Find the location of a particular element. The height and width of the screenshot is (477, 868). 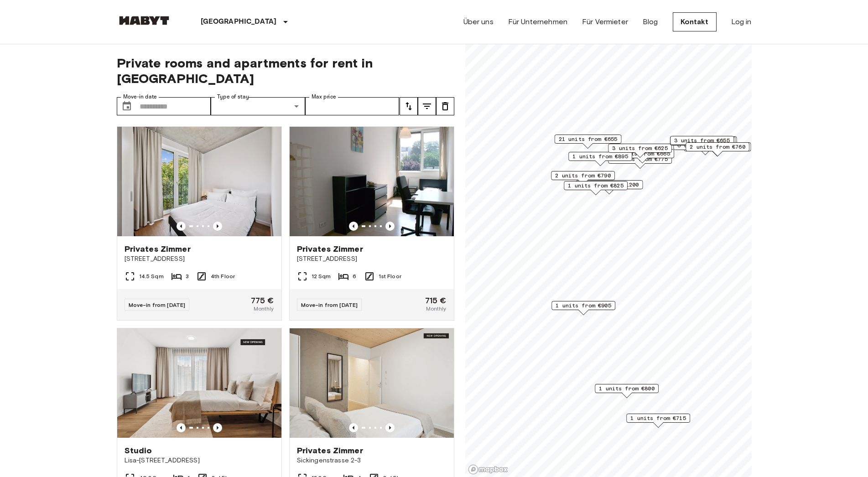

span: 775 € is located at coordinates (262, 300).